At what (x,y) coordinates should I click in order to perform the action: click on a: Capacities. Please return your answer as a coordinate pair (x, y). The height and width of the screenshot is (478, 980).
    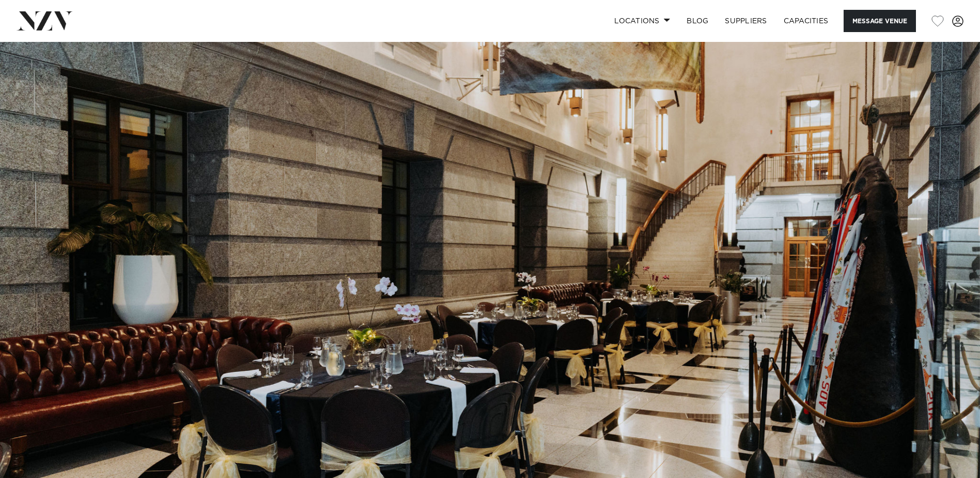
    Looking at the image, I should click on (806, 20).